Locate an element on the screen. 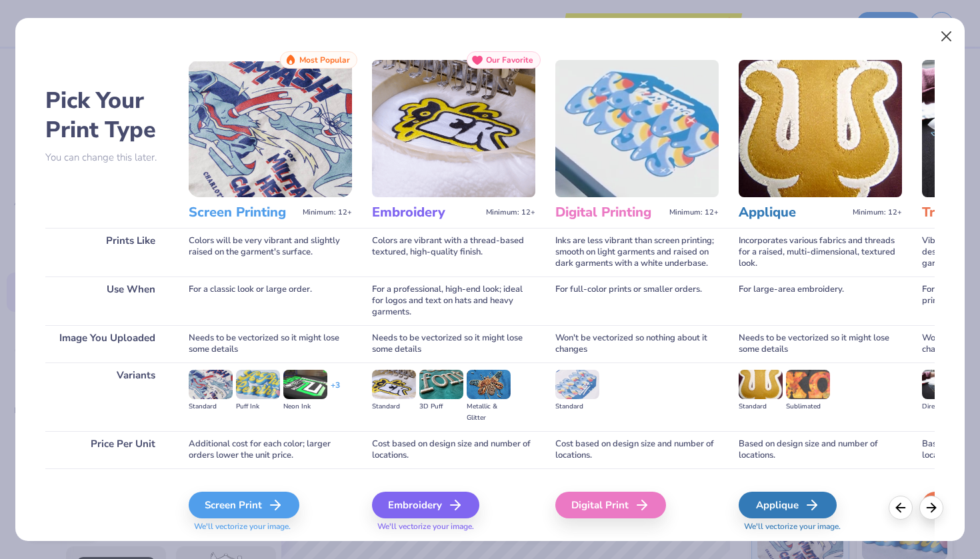 This screenshot has height=559, width=980. div: Use When is located at coordinates (107, 301).